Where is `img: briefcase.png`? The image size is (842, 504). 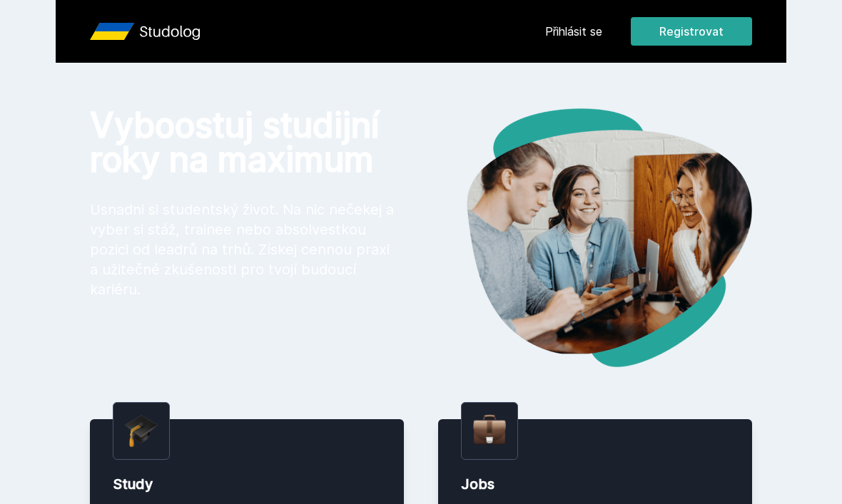 img: briefcase.png is located at coordinates (490, 429).